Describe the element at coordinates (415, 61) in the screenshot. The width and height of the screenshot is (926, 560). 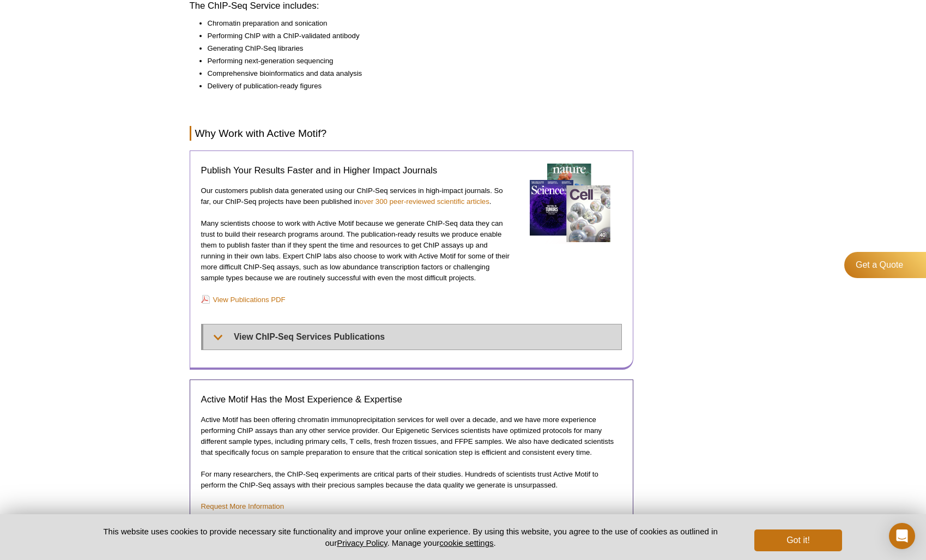
I see `li: Performing next-generation sequencing` at that location.